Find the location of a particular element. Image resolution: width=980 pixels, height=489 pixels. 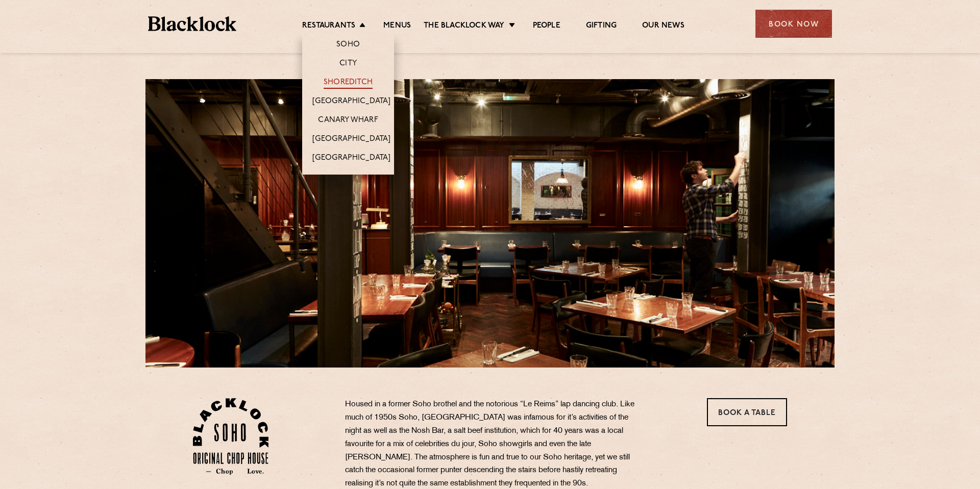

a: Menus is located at coordinates (397, 27).